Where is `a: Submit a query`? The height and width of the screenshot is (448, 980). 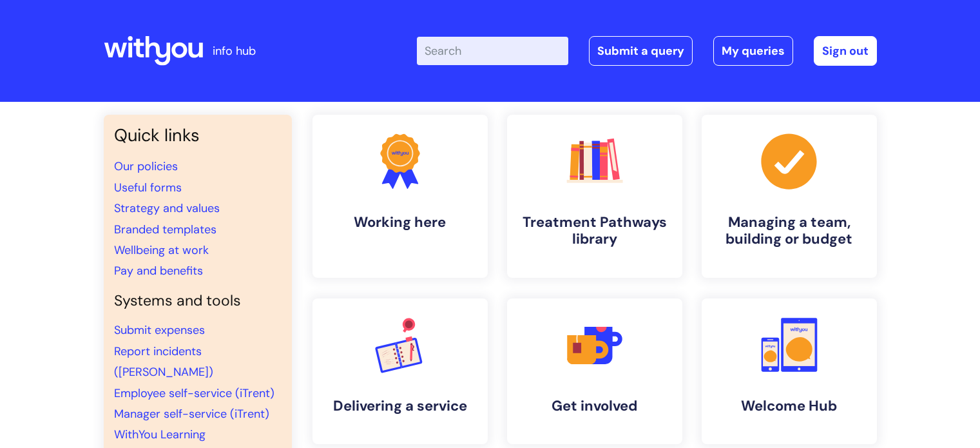 a: Submit a query is located at coordinates (640, 51).